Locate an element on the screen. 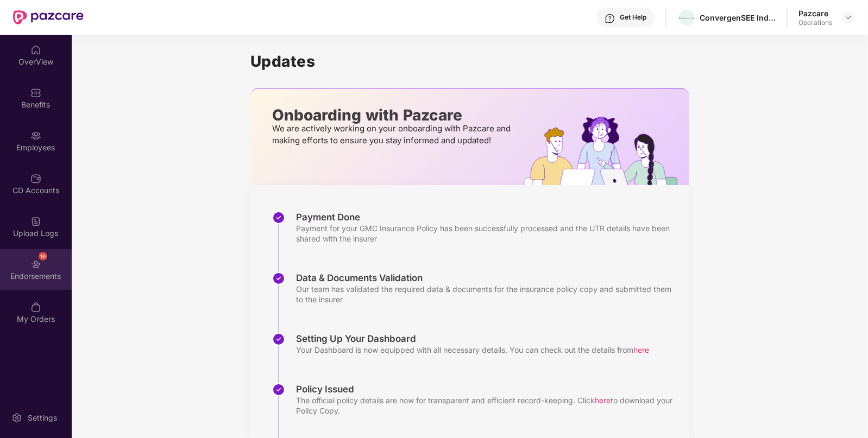  div: Get Help is located at coordinates (633, 18).